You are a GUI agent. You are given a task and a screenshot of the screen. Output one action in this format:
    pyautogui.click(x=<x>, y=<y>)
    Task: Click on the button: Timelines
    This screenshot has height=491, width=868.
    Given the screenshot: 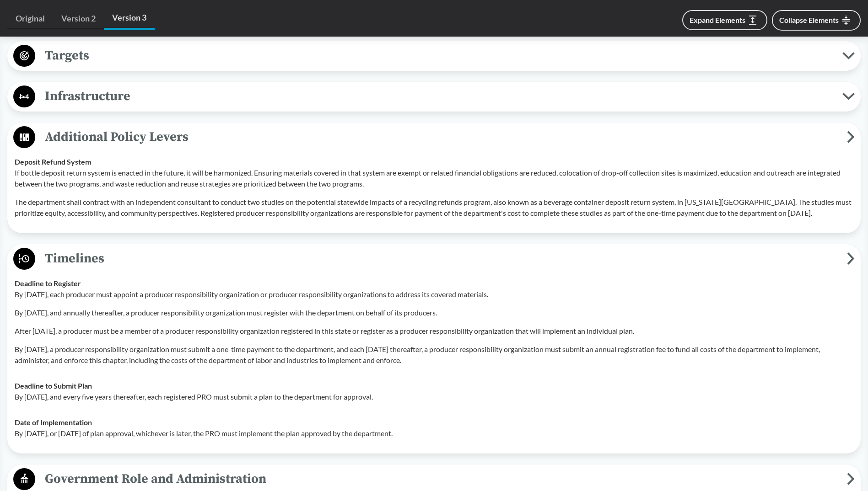 What is the action you would take?
    pyautogui.click(x=434, y=259)
    